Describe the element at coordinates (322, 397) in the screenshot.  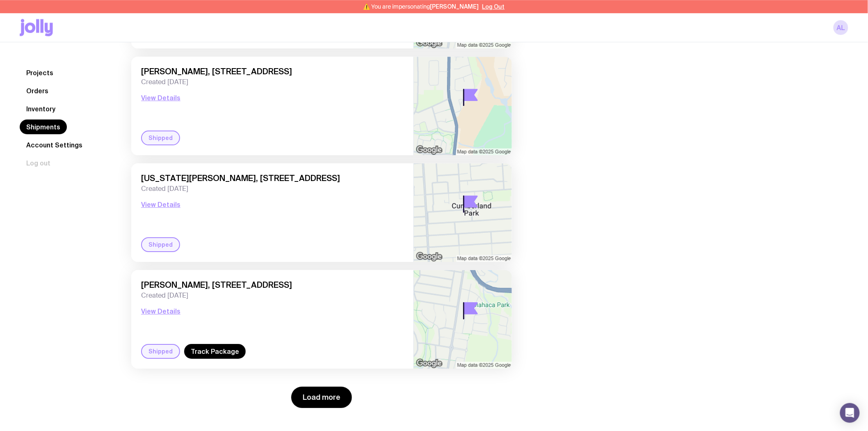
I see `button: Load more` at that location.